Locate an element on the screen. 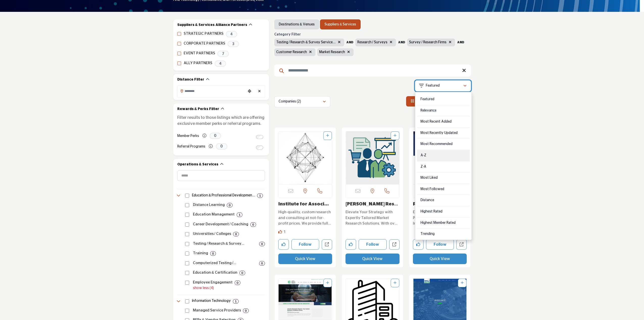 The height and width of the screenshot is (320, 644). div: Choose your current location is located at coordinates (249, 91).